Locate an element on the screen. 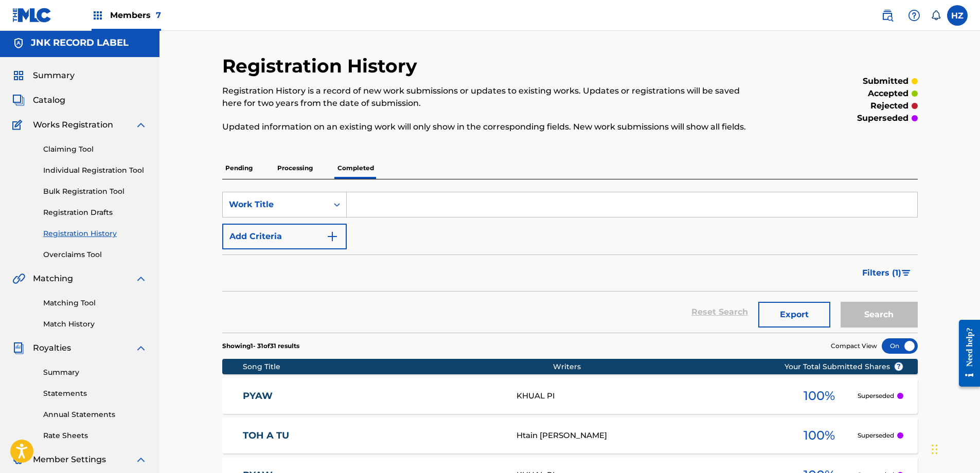  p: Showing 1 - 31 of 31 results is located at coordinates (261, 346).